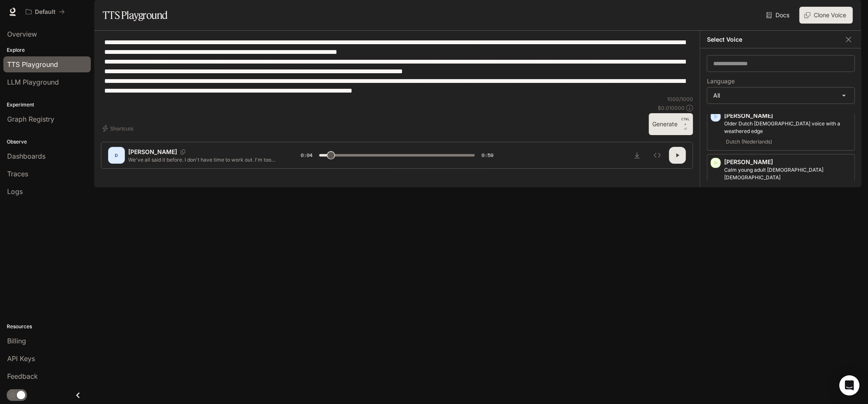 The width and height of the screenshot is (868, 404). I want to click on p: Calm young adult French male, so click(787, 174).